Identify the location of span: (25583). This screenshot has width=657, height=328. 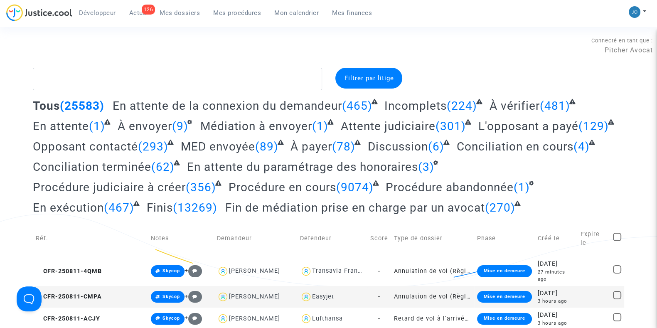
(82, 106).